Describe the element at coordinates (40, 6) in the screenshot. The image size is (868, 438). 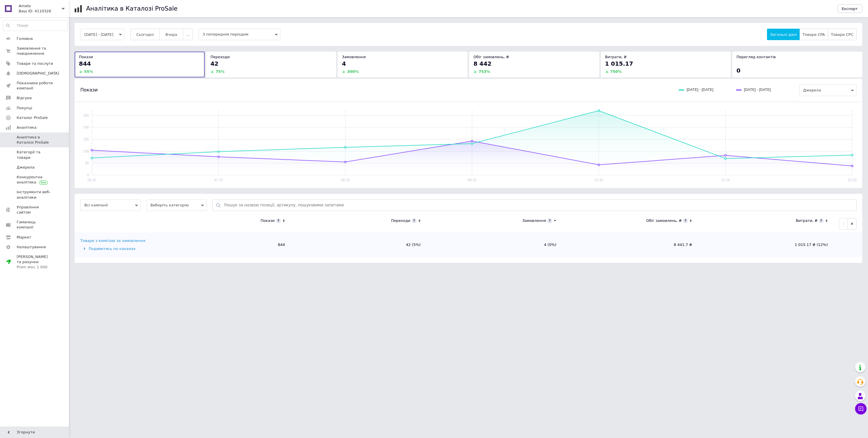
I see `span: Amate` at that location.